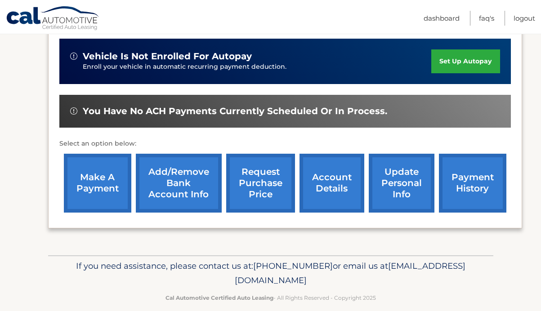  Describe the element at coordinates (235, 111) in the screenshot. I see `span: You have no ACH payments currently scheduled or in process.` at that location.